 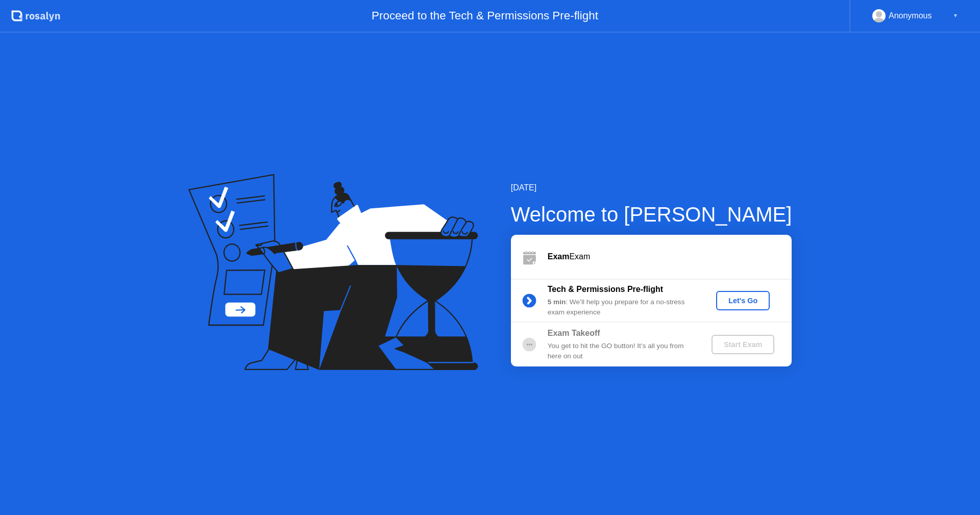 I want to click on div: : We’ll help you prepare for a no-stress exam experience, so click(x=621, y=307).